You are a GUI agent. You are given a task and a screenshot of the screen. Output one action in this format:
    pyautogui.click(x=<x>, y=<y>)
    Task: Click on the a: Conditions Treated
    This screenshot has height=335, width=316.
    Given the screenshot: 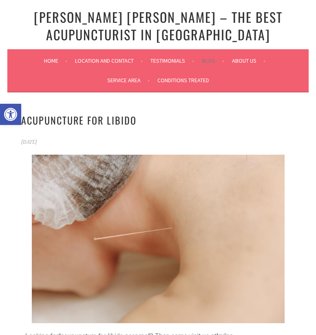 What is the action you would take?
    pyautogui.click(x=183, y=80)
    